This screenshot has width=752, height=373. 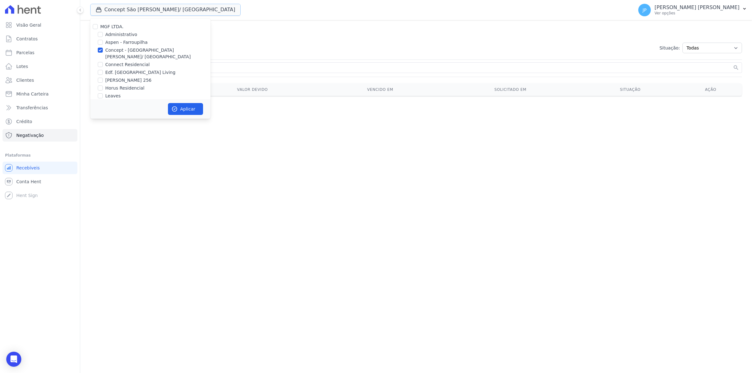 I want to click on a: Visão Geral, so click(x=40, y=25).